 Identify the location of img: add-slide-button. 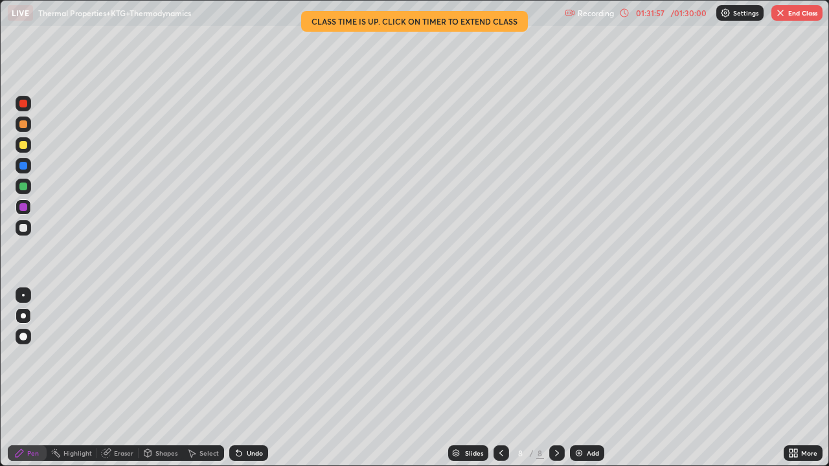
(579, 453).